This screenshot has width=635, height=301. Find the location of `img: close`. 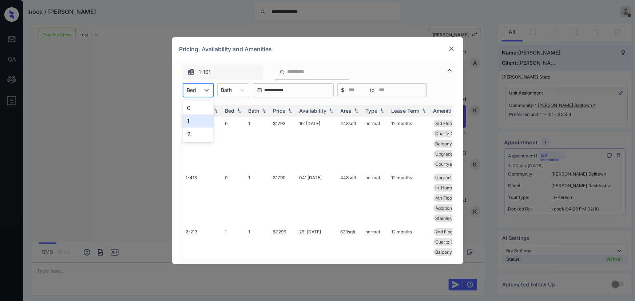

img: close is located at coordinates (451, 49).